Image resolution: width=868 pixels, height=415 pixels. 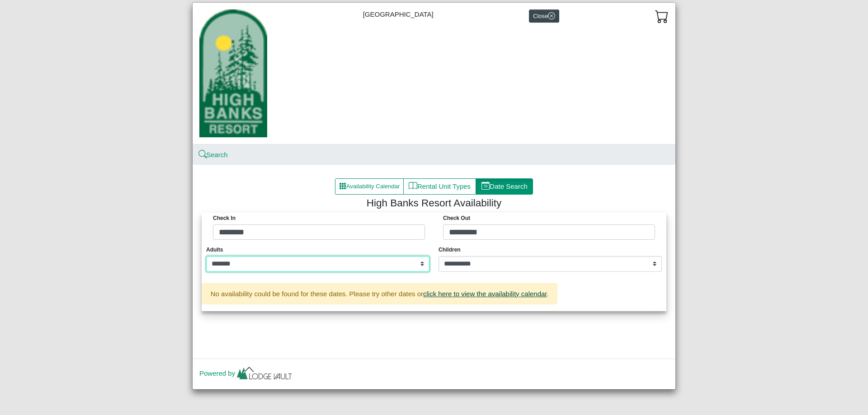 I want to click on svg: grid3x3 gap fill, so click(x=343, y=186).